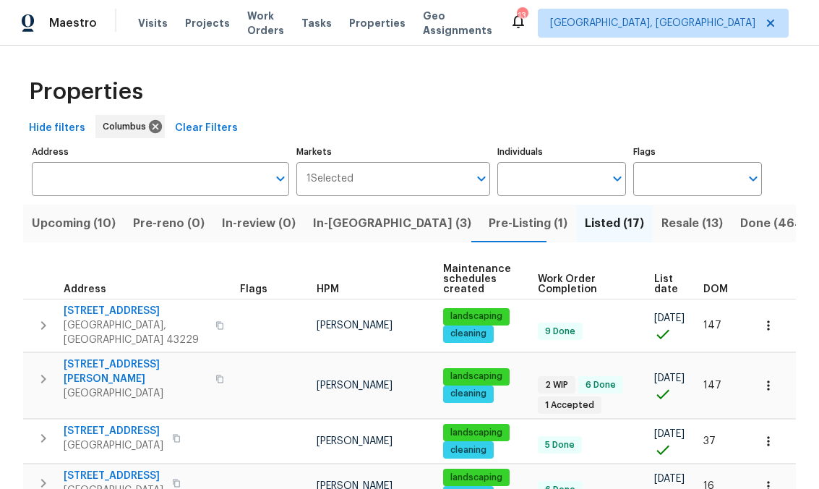  What do you see at coordinates (716, 289) in the screenshot?
I see `span: DOM` at bounding box center [716, 289].